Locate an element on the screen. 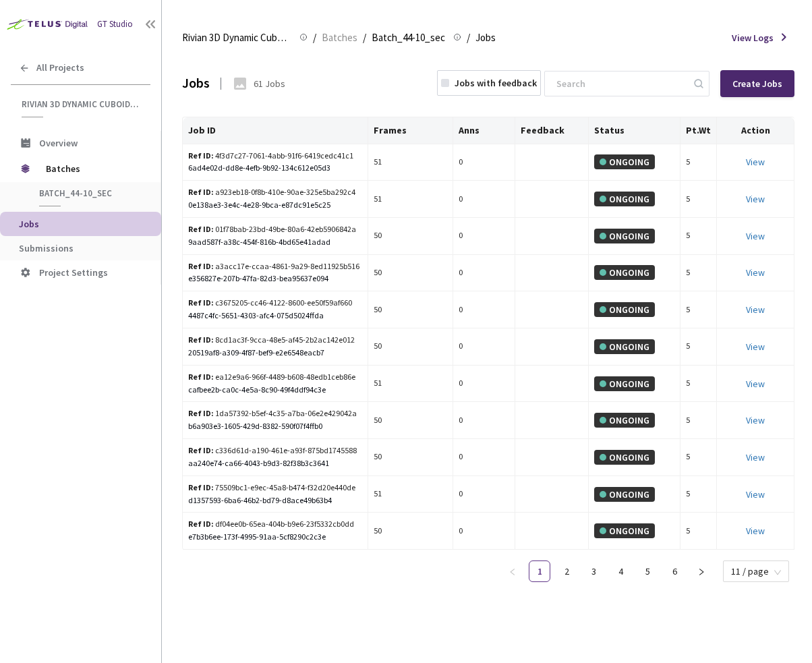  div: e356827e-207b-47fa-82d3-bea95637e094 is located at coordinates (275, 279).